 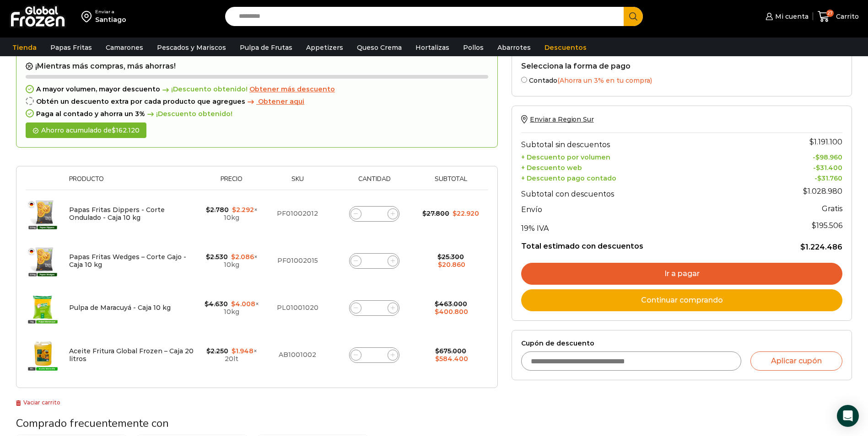 What do you see at coordinates (24, 48) in the screenshot?
I see `a: Tienda` at bounding box center [24, 48].